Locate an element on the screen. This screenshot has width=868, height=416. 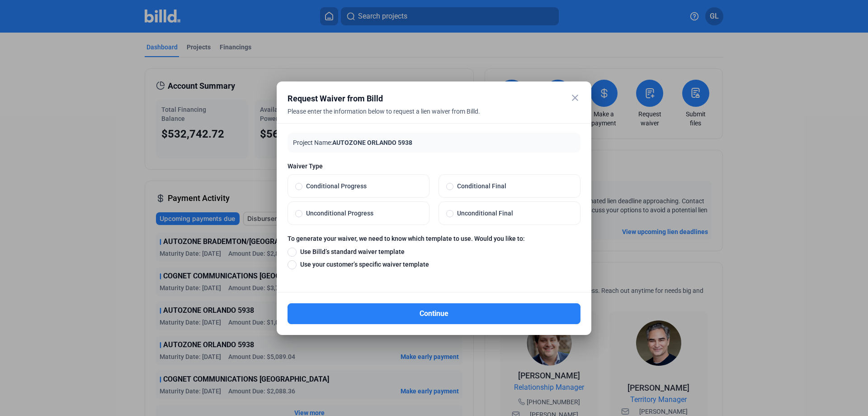
button: Continue is located at coordinates (434, 314).